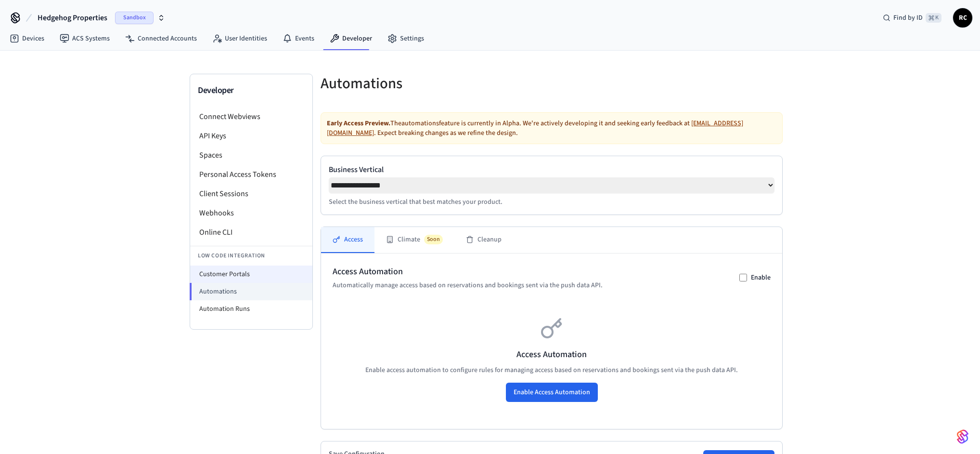 Image resolution: width=980 pixels, height=454 pixels. What do you see at coordinates (962, 436) in the screenshot?
I see `img: SeamLogoGradient.69752ec5.svg` at bounding box center [962, 436].